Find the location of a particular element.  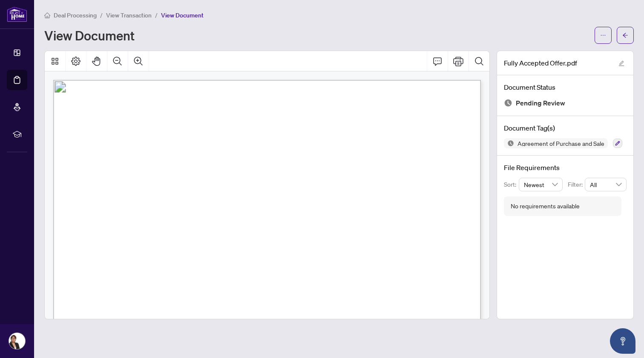

img: logo is located at coordinates (17, 14).